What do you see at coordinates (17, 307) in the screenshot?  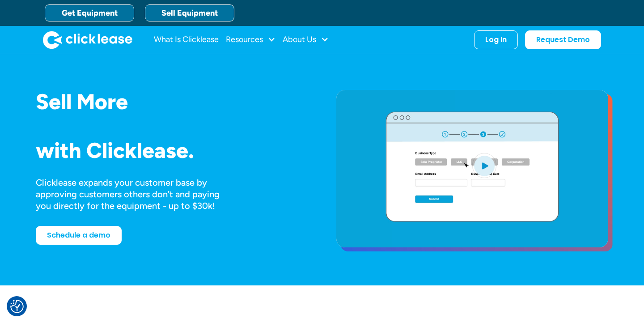 I see `img: Revisit consent button` at bounding box center [17, 307].